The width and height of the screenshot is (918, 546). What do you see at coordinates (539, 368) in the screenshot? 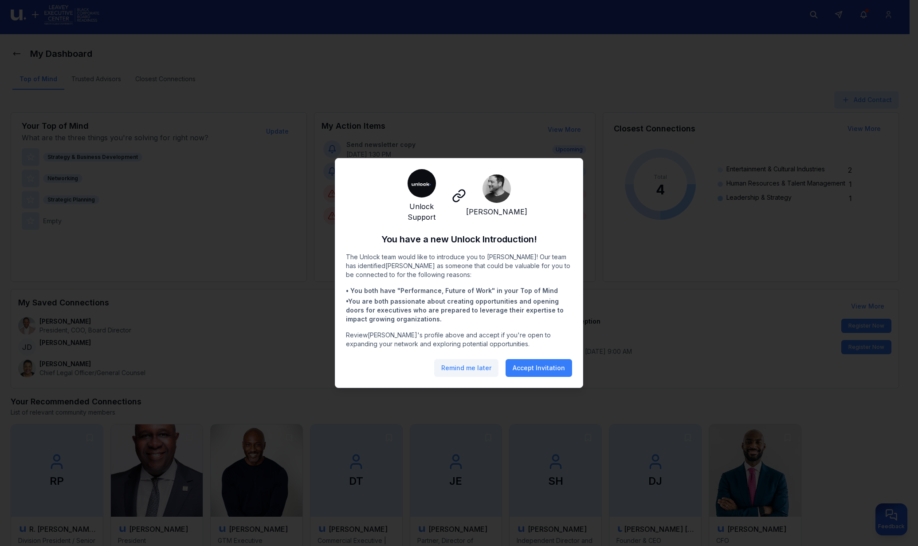
I see `button: Accept Invitation` at bounding box center [539, 368].